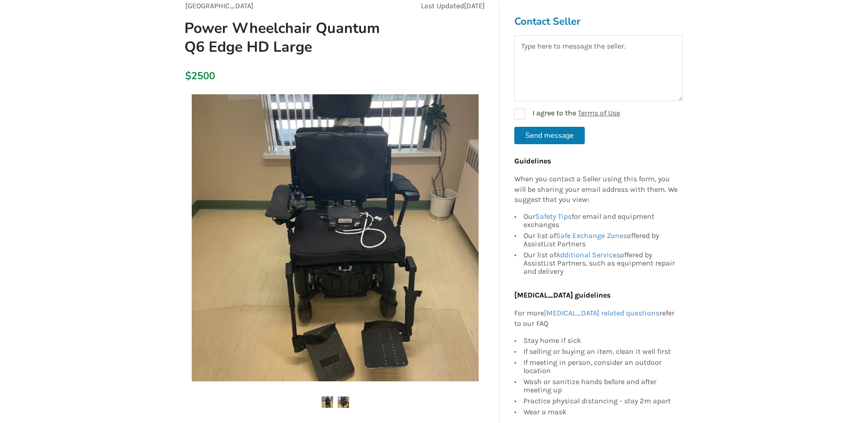  What do you see at coordinates (588, 255) in the screenshot?
I see `a: Additional Services` at bounding box center [588, 255].